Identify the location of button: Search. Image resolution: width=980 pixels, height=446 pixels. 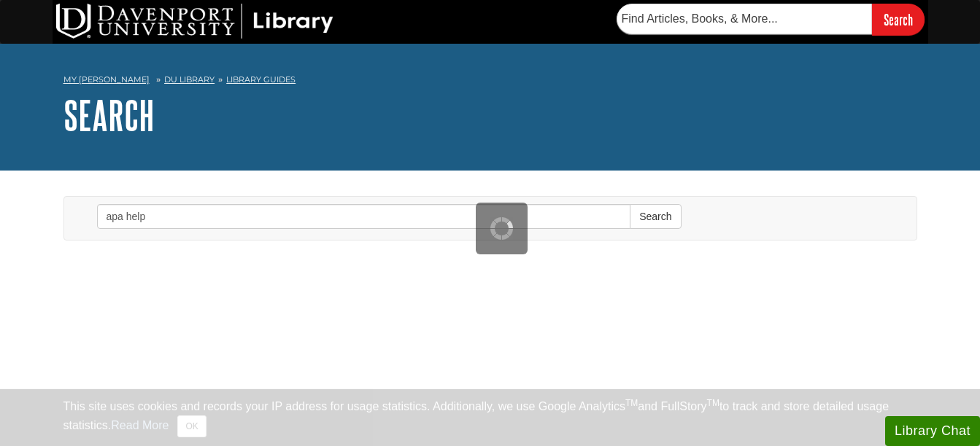
(655, 216).